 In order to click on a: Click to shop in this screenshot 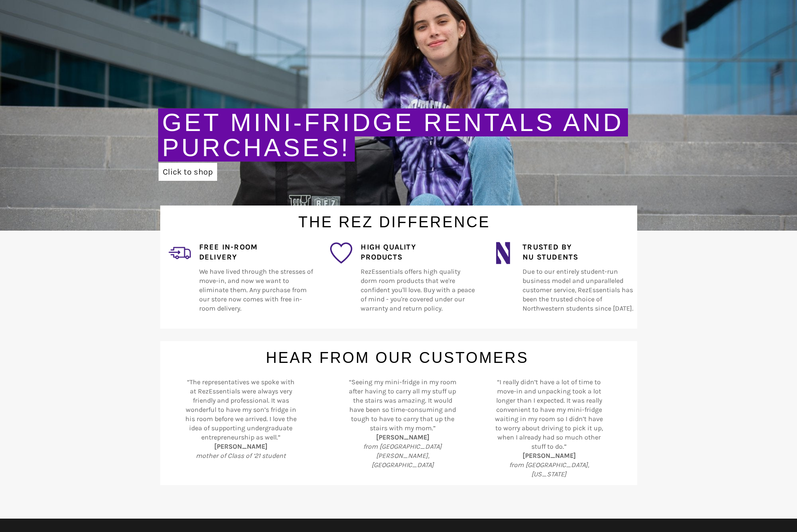, I will do `click(188, 172)`.